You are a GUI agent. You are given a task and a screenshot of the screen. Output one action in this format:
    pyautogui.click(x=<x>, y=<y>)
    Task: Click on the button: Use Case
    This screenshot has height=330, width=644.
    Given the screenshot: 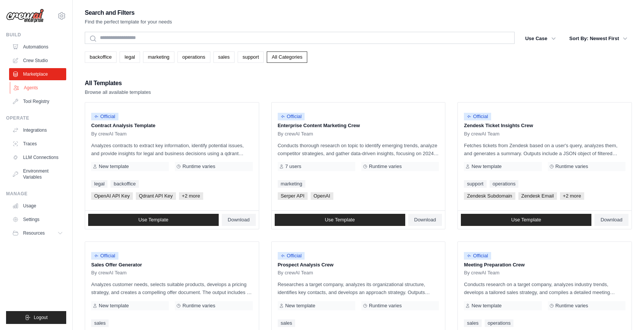 What is the action you would take?
    pyautogui.click(x=540, y=38)
    